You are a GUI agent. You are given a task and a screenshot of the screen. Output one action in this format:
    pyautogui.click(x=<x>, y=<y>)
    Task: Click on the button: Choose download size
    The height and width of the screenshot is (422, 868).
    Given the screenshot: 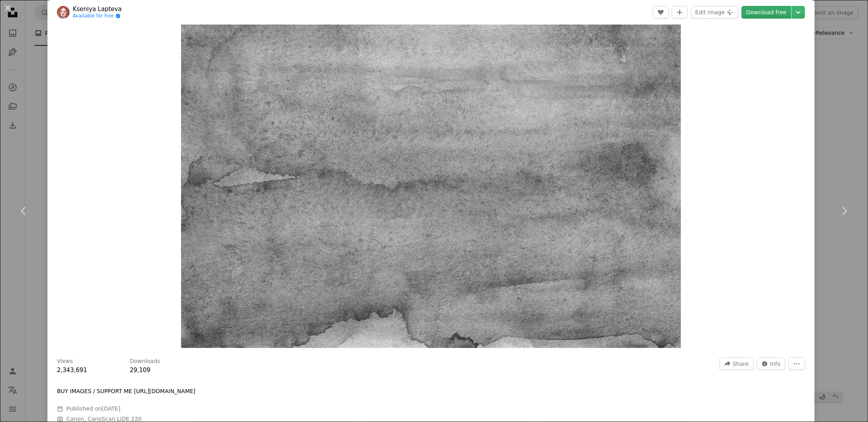 What is the action you would take?
    pyautogui.click(x=799, y=12)
    